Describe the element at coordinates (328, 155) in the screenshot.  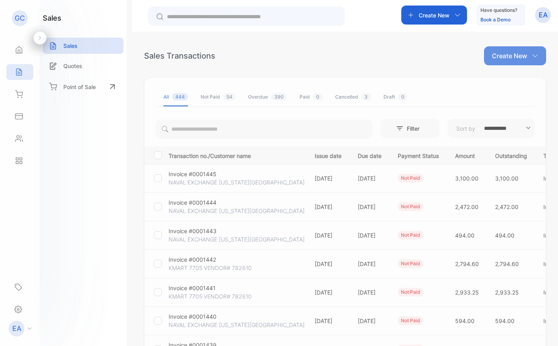
I see `p: Issue date` at that location.